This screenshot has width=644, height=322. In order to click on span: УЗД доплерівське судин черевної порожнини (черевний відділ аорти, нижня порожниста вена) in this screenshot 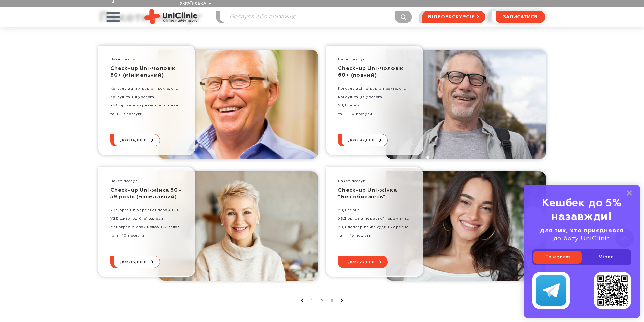, I will do `click(374, 227)`.